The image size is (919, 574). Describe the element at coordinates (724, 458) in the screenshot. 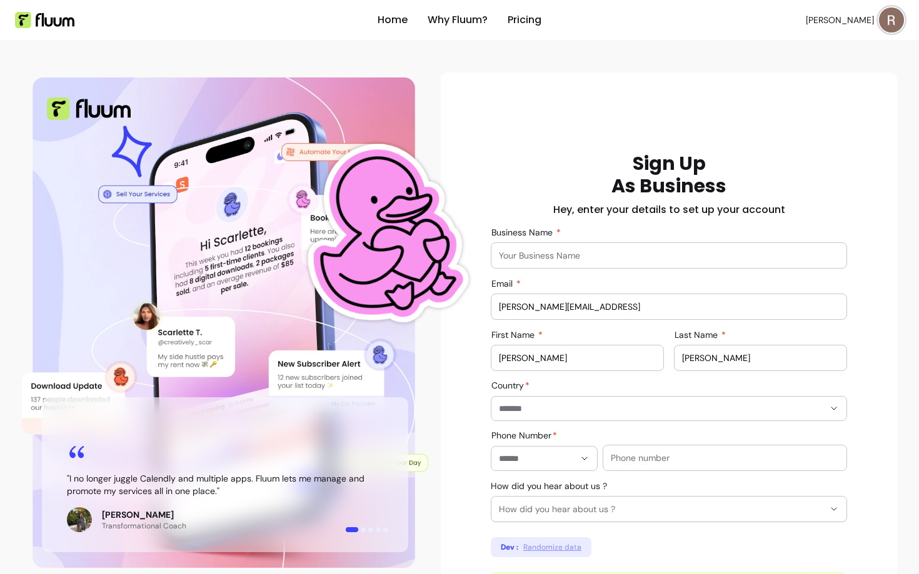

I see `input: Phone number` at that location.